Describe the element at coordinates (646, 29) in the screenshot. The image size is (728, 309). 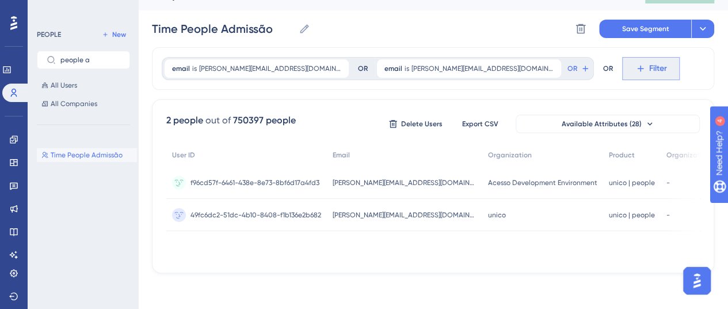
I see `span: Save Segment` at that location.